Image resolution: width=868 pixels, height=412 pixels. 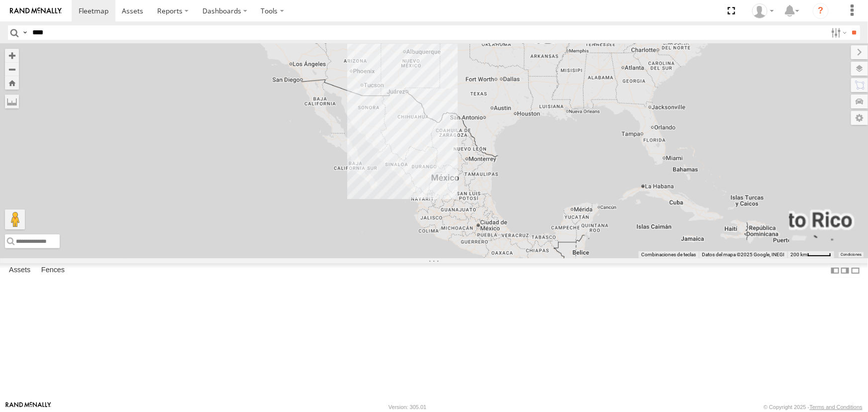 What do you see at coordinates (856, 270) in the screenshot?
I see `label: Hide Summary Table` at bounding box center [856, 270].